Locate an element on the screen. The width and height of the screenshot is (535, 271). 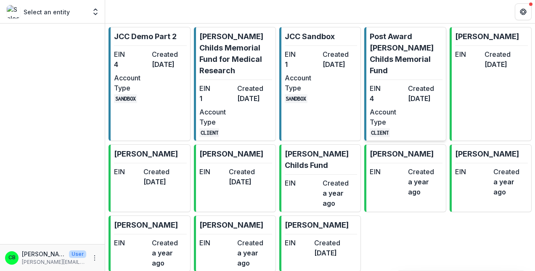
p: JCC Sandbox is located at coordinates (310, 36).